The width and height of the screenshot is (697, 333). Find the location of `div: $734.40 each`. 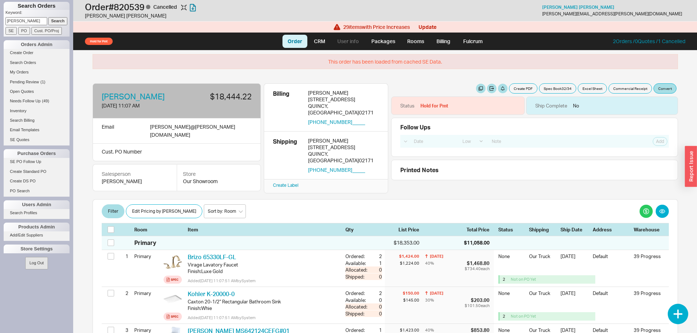

div: $734.40 each is located at coordinates (477, 269).